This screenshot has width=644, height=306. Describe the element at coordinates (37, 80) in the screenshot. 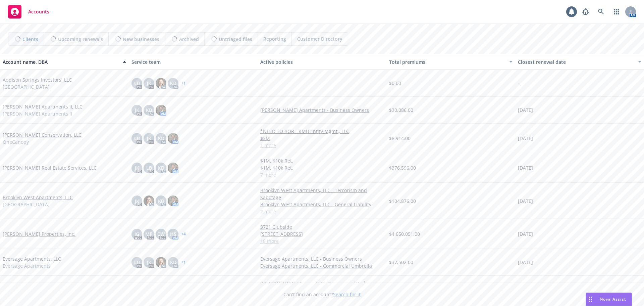

I see `a: Addison Springs Investors, LLC` at that location.